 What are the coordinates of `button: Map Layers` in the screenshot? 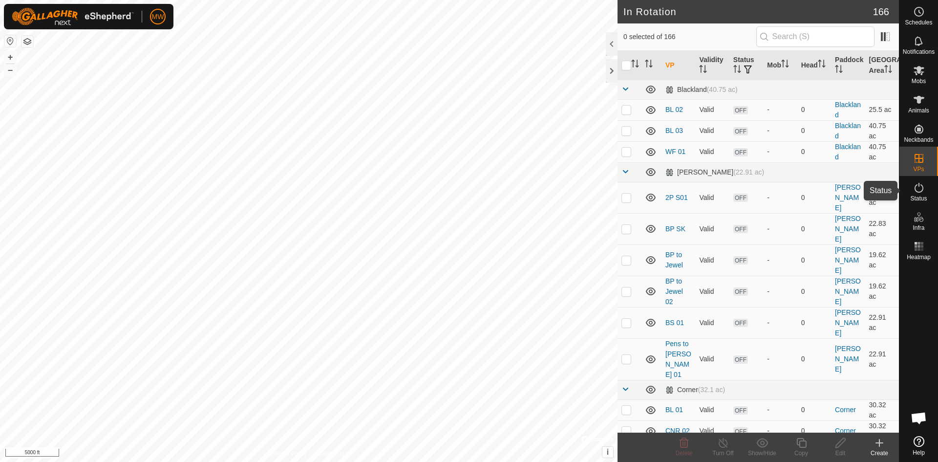 It's located at (27, 42).